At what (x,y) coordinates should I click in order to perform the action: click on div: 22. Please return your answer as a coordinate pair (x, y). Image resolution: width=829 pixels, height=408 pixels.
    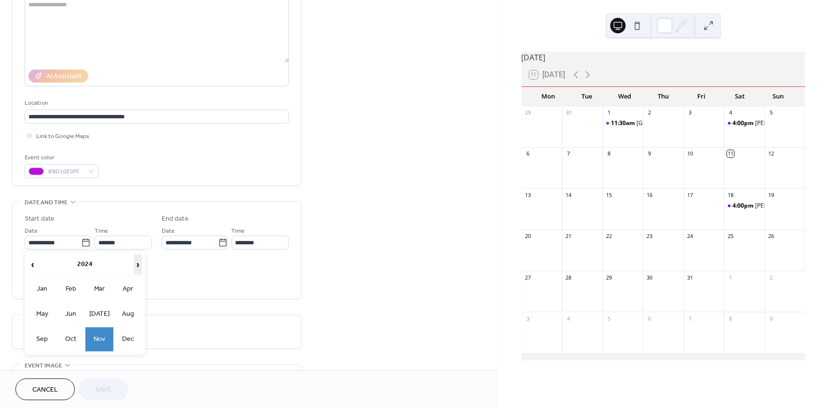
    Looking at the image, I should click on (609, 236).